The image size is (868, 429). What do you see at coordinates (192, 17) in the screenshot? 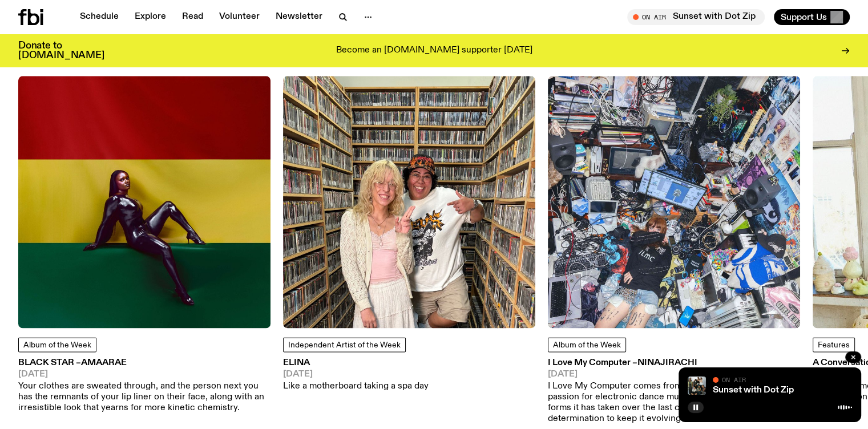
I see `a: Read` at bounding box center [192, 17].